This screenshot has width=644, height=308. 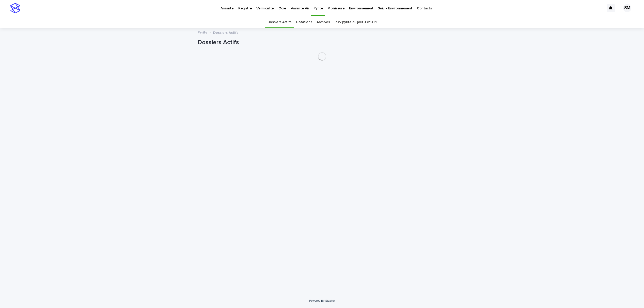 What do you see at coordinates (304, 22) in the screenshot?
I see `a: Cotations` at bounding box center [304, 22].